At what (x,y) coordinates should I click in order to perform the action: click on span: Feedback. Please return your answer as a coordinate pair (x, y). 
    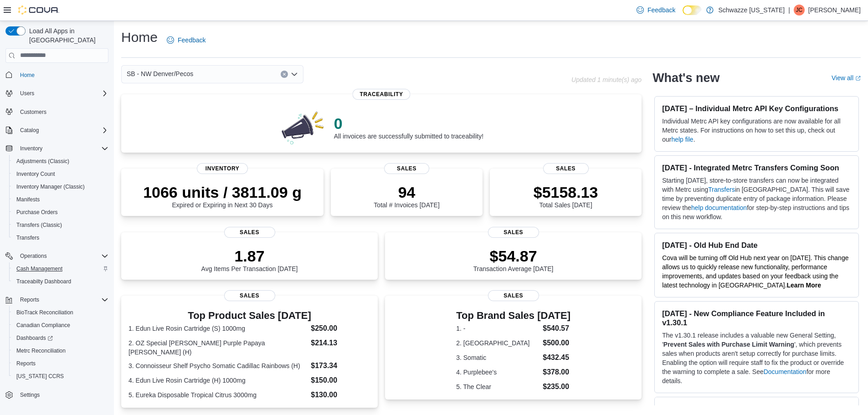
    Looking at the image, I should click on (192, 40).